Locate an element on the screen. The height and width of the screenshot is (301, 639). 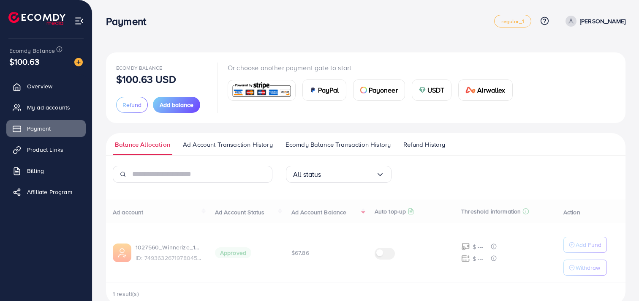
a: Billing is located at coordinates (46, 171).